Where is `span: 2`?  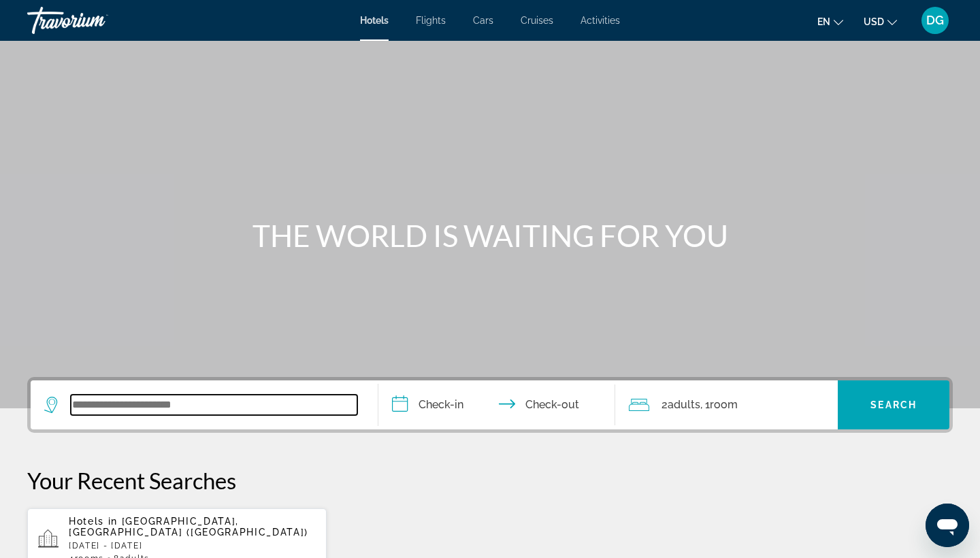 span: 2 is located at coordinates (681, 405).